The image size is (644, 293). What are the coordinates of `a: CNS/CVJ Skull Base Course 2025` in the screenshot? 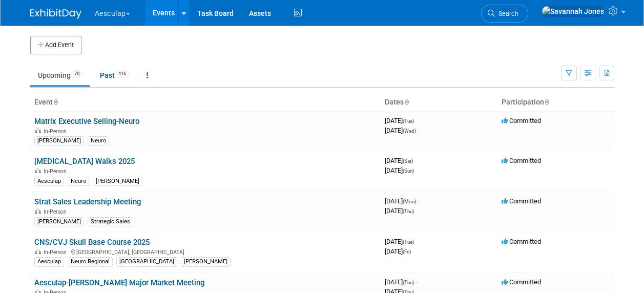 It's located at (92, 242).